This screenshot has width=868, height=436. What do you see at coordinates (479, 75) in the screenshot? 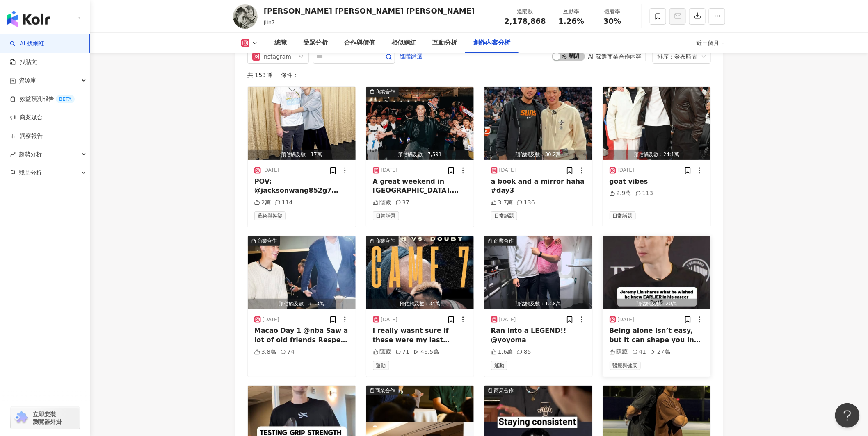
I see `div: 共 153 筆 ， 條件：` at bounding box center [479, 75].